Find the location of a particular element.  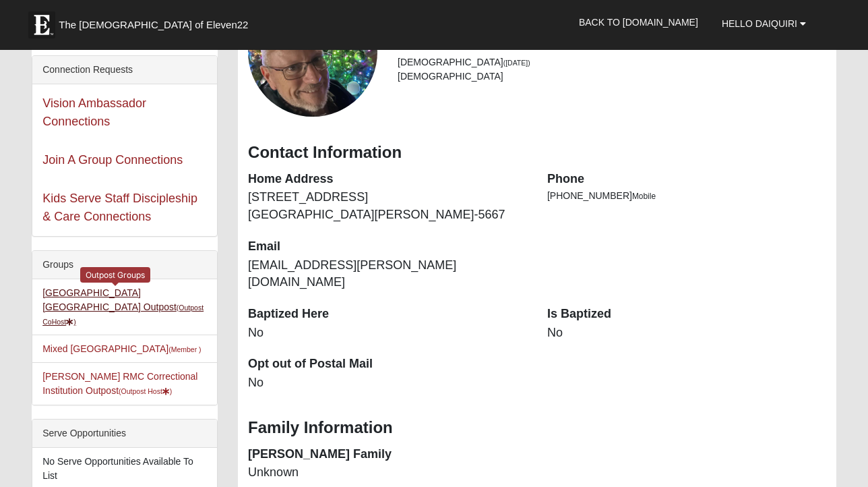

div: Groups is located at coordinates (125, 265).